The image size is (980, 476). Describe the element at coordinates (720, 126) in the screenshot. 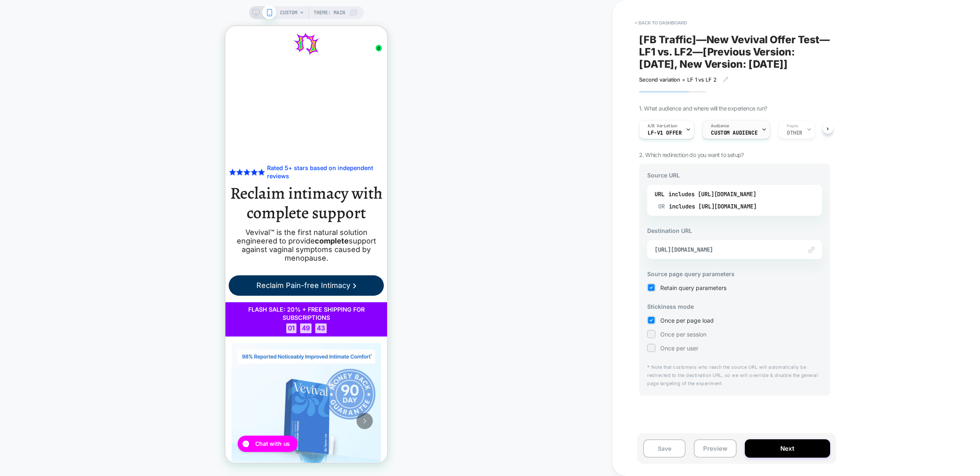

I see `span: Audience` at that location.